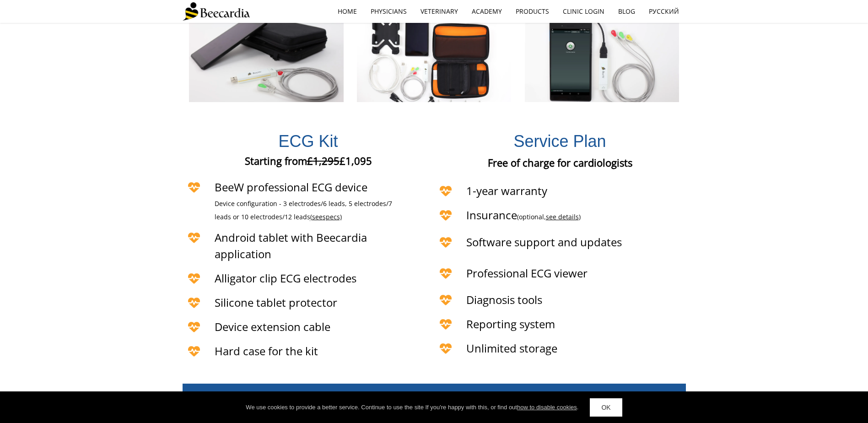 This screenshot has width=868, height=423. What do you see at coordinates (332, 216) in the screenshot?
I see `span: specs)` at bounding box center [332, 216].